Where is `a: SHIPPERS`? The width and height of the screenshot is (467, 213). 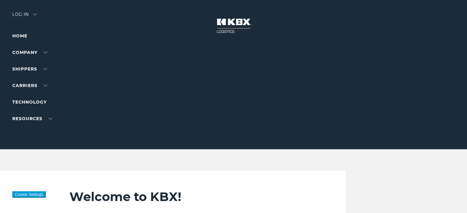
a: SHIPPERS is located at coordinates (29, 69).